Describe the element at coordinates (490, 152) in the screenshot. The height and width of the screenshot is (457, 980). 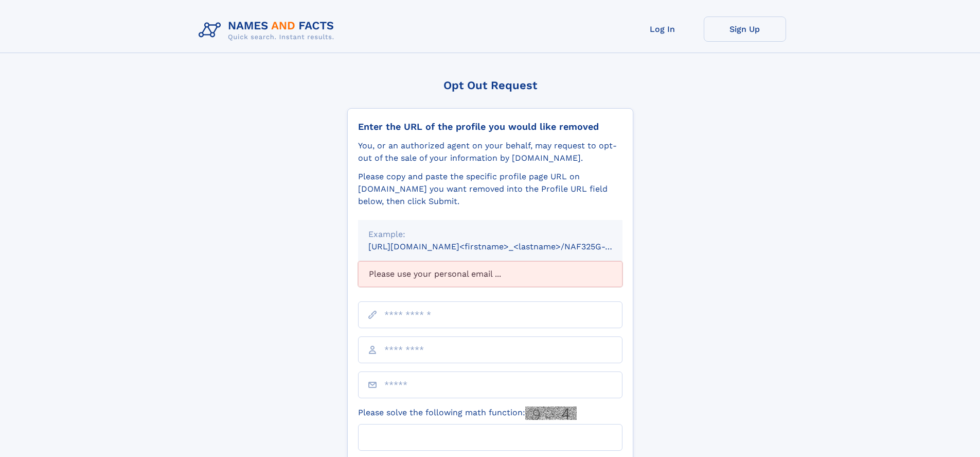
I see `div: You, or an authorized agent on your behalf, may request to opt-out of the sale of your informatio...` at that location.